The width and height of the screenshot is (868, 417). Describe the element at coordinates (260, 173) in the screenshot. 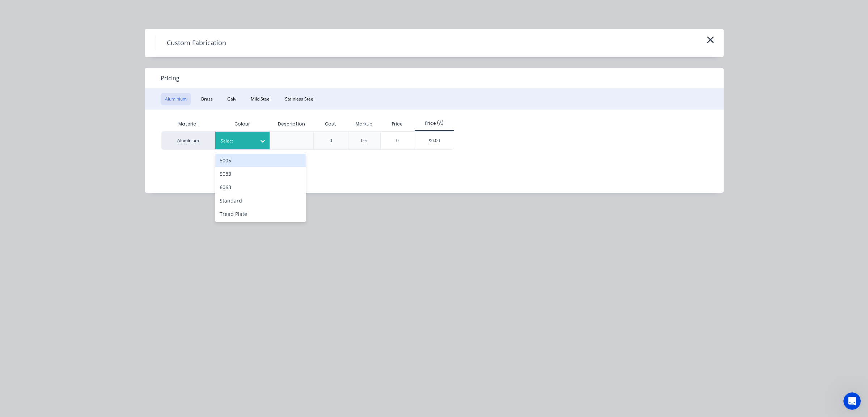

I see `div: 5083` at that location.